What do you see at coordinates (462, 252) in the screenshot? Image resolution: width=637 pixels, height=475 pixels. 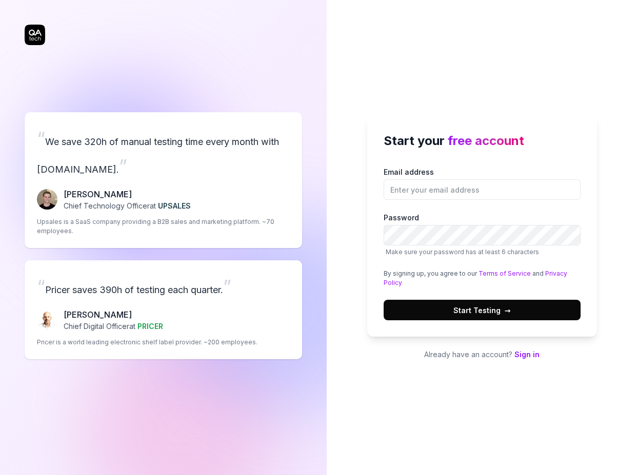 I see `span: Make sure your password has at least 6 characters` at bounding box center [462, 252].